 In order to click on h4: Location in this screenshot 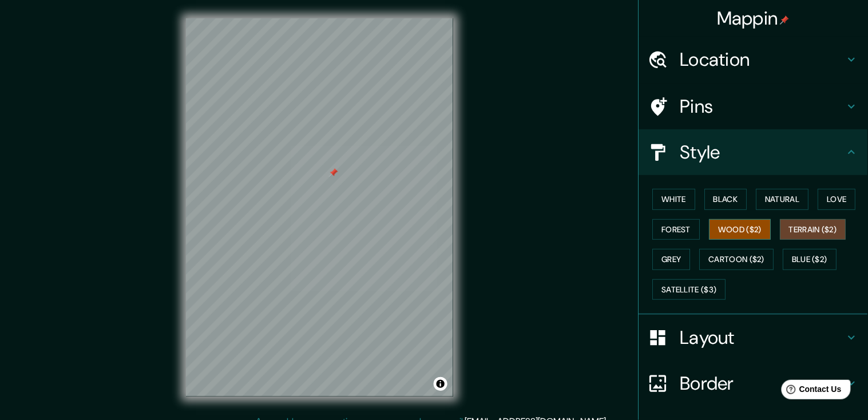, I will do `click(763, 60)`.